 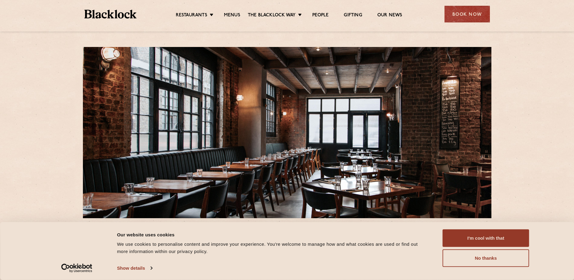 I want to click on a: Show details, so click(x=135, y=268).